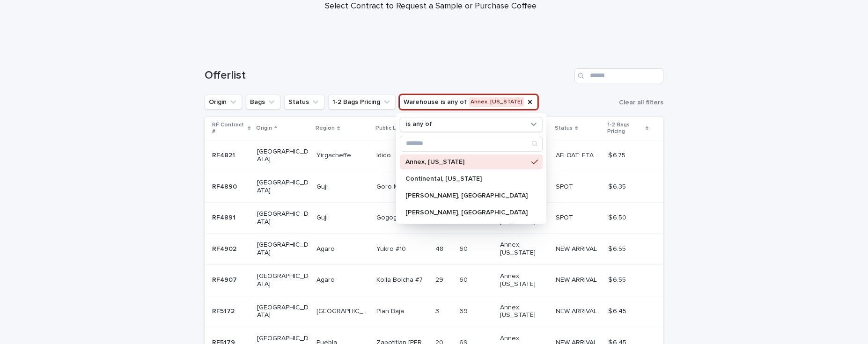 The image size is (868, 344). What do you see at coordinates (224, 154) in the screenshot?
I see `p: RF4821` at bounding box center [224, 154].